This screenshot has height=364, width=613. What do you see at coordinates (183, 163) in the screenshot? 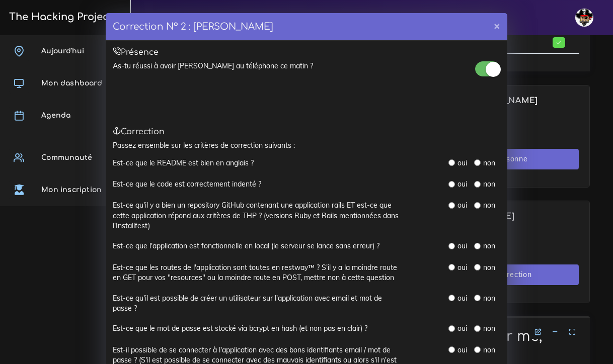
I see `label: Est-ce que le README est bien en anglais ?` at bounding box center [183, 163].